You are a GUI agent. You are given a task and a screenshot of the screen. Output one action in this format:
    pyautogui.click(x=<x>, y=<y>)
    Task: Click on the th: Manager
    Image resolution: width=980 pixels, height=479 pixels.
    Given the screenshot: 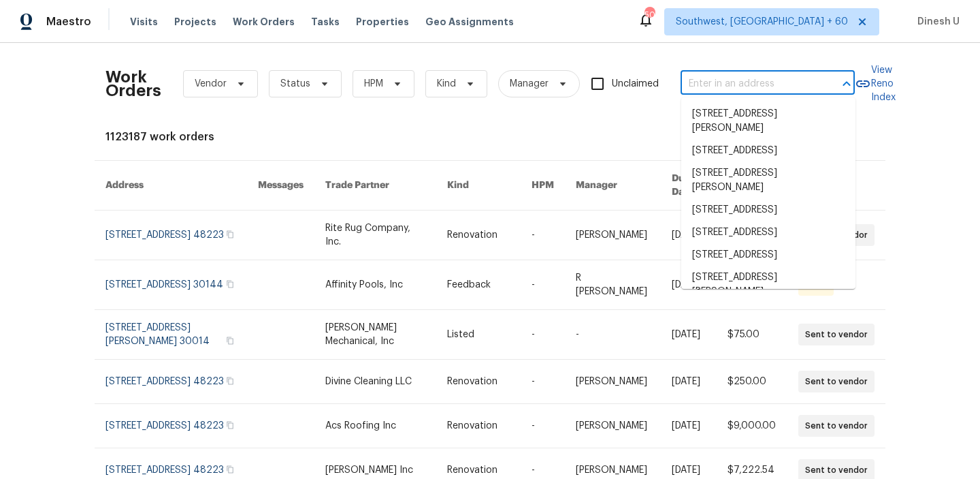 What is the action you would take?
    pyautogui.click(x=613, y=185)
    